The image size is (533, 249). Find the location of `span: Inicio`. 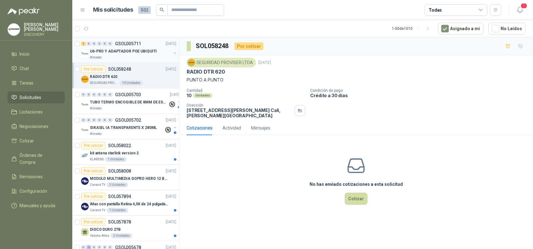

span: Inicio is located at coordinates (25, 54).